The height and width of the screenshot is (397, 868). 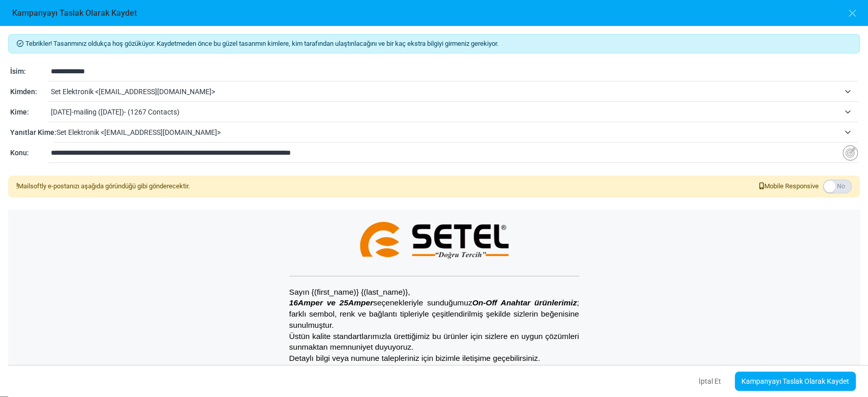 I want to click on table: divider, so click(x=434, y=276).